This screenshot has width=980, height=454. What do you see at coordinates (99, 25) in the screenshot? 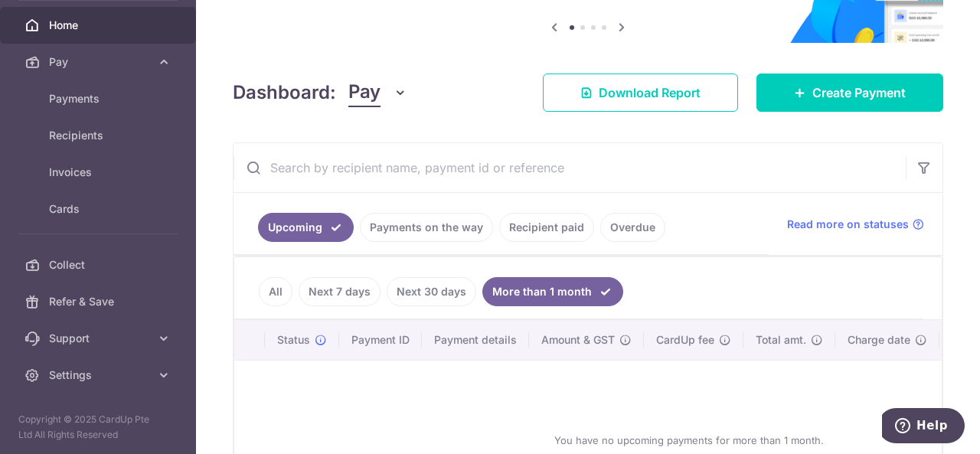
I see `span: Home` at bounding box center [99, 25].